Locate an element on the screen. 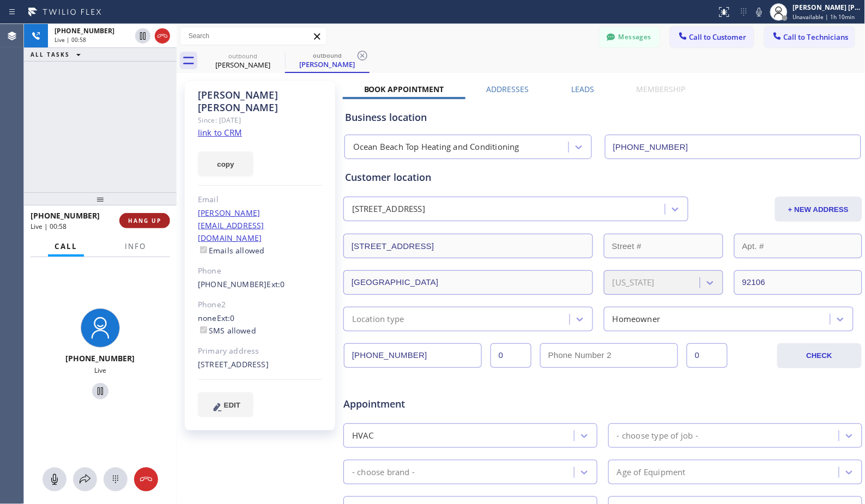 This screenshot has width=865, height=504. a: link to CRM is located at coordinates (220, 132).